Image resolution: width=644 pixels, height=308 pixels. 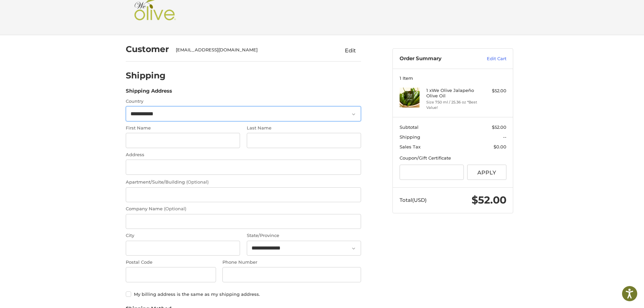 I want to click on button: Open LiveChat chat widget, so click(x=82, y=13).